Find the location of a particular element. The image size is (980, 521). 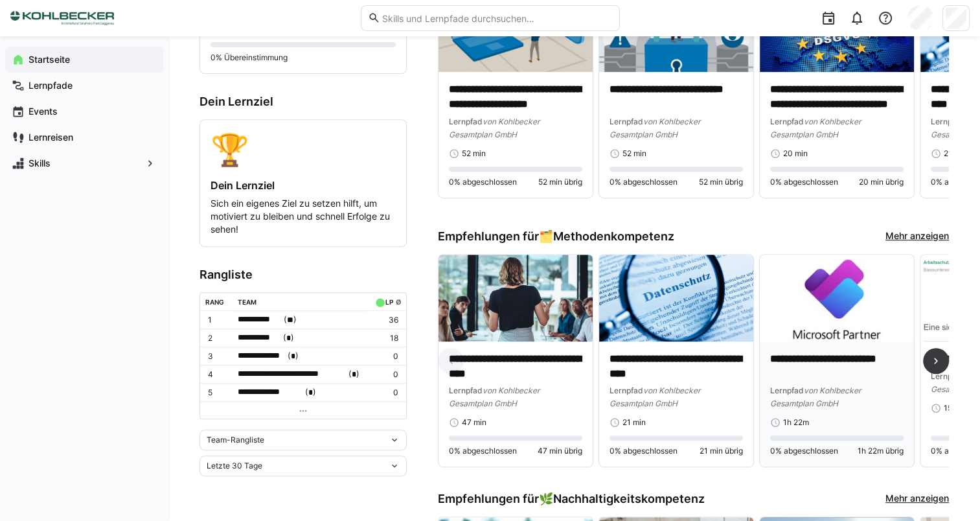

span: Methodenkompetenz is located at coordinates (613, 236).